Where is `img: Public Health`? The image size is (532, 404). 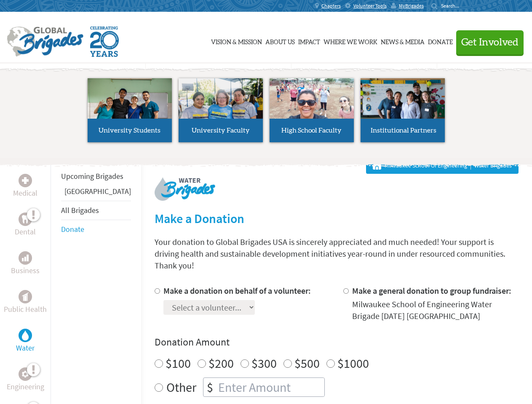
img: Public Health is located at coordinates (25, 297).